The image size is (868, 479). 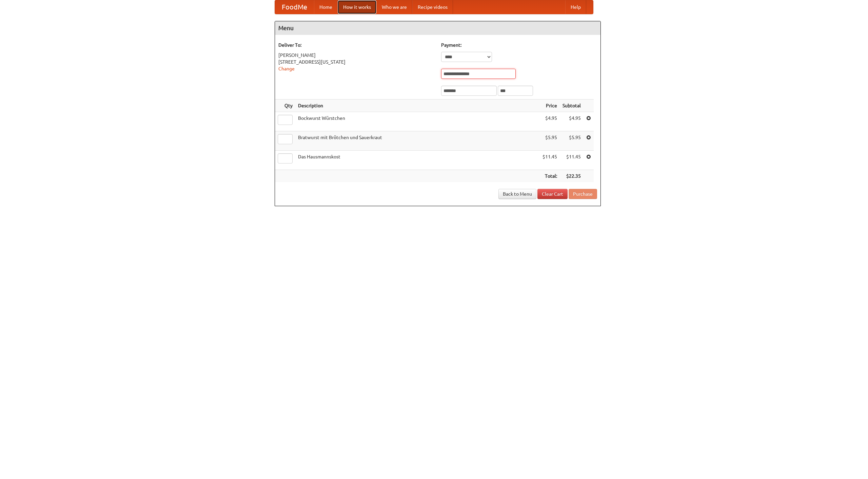 I want to click on th: Description, so click(x=418, y=106).